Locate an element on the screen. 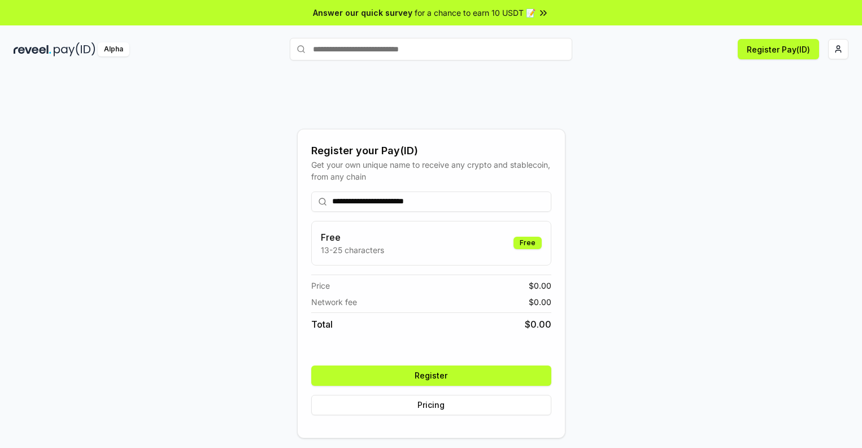  div: Alpha is located at coordinates (114, 49).